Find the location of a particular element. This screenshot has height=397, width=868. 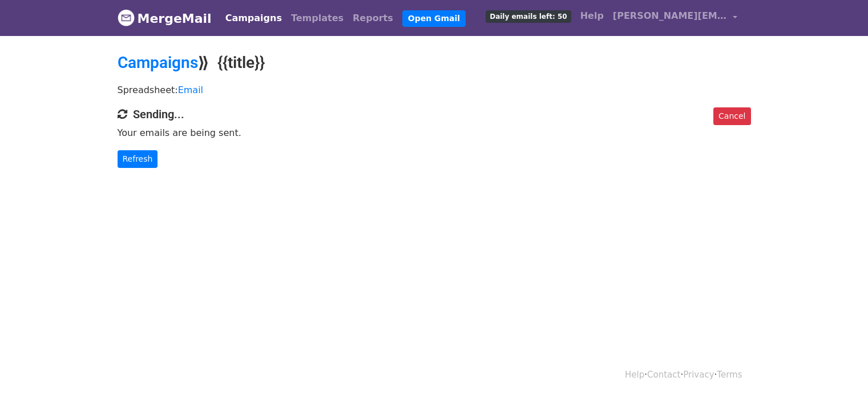

a: Refresh is located at coordinates (137, 159).